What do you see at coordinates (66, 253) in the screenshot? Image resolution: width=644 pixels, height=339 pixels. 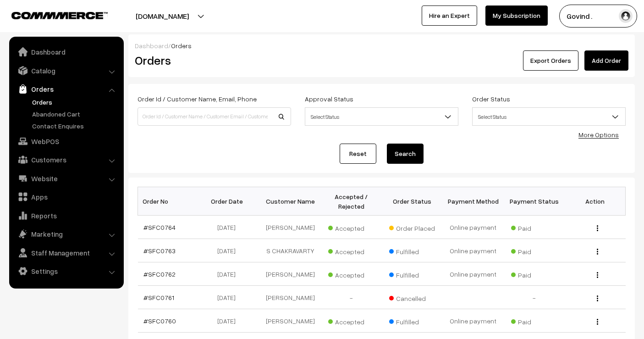 I see `a: Staff Management` at bounding box center [66, 253].